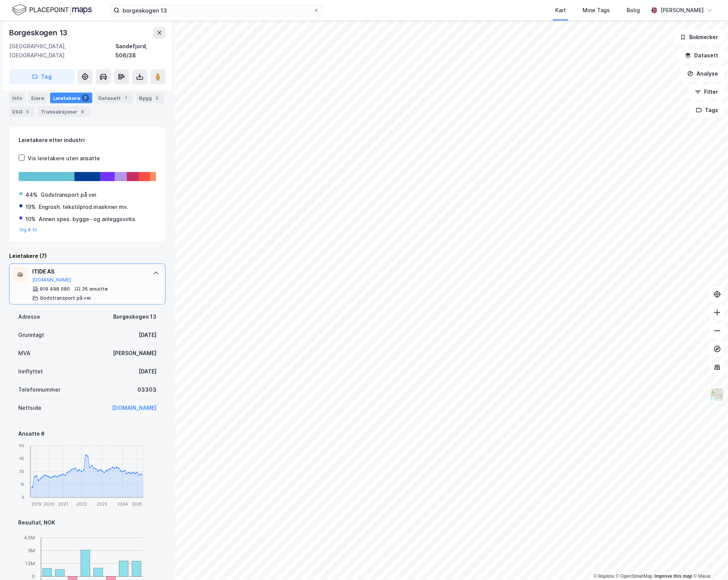 The height and width of the screenshot is (580, 728). Describe the element at coordinates (86, 98) in the screenshot. I see `div: 7` at that location.